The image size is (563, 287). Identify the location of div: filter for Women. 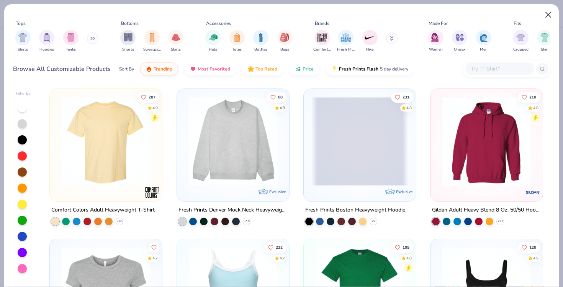
(436, 41).